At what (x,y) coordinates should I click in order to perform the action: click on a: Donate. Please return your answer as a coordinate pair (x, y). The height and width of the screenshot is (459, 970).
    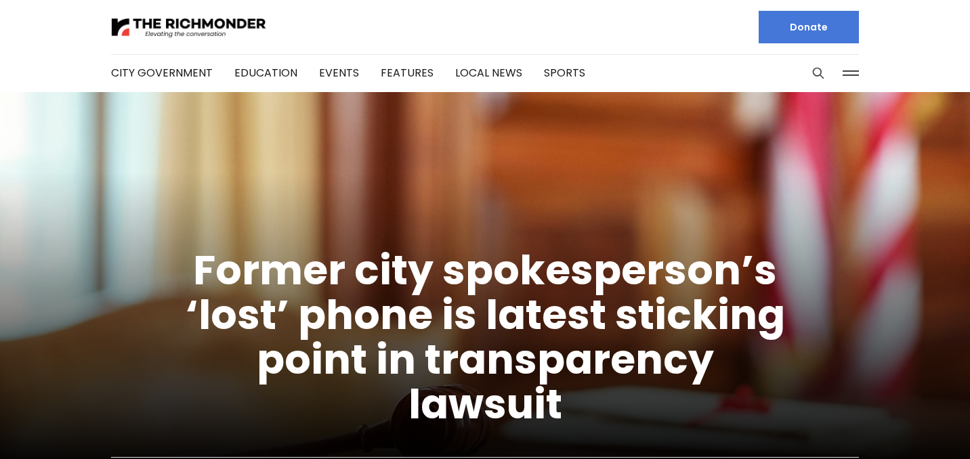
    Looking at the image, I should click on (809, 27).